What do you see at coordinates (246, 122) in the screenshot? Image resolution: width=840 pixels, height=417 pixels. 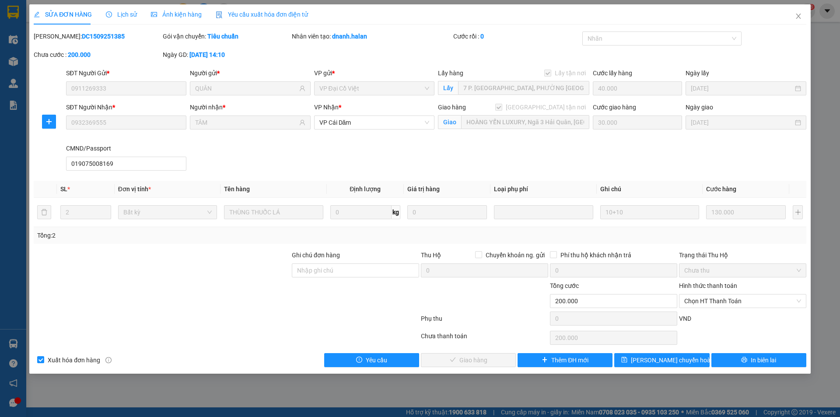 I see `input: Tên người nhận` at bounding box center [246, 122].